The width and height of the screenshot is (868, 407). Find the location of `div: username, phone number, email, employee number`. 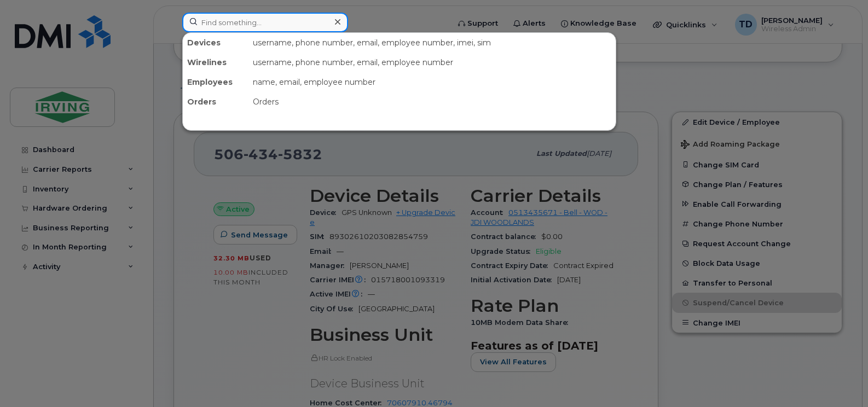

div: username, phone number, email, employee number is located at coordinates (432, 62).